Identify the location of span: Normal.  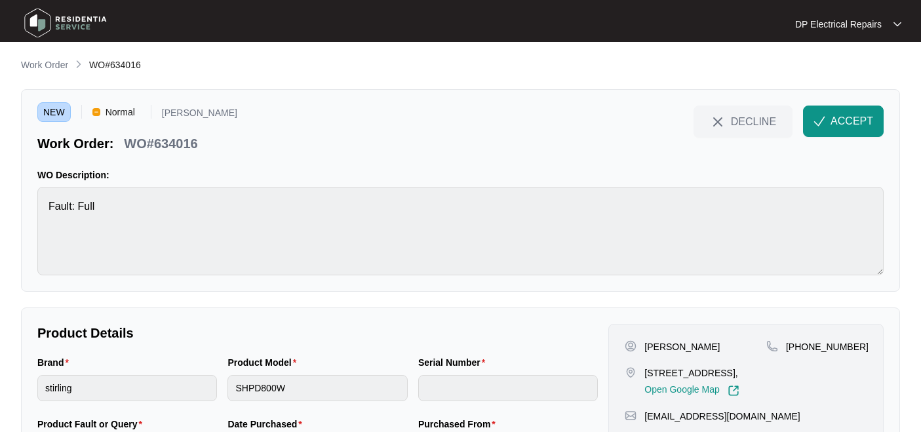
(120, 112).